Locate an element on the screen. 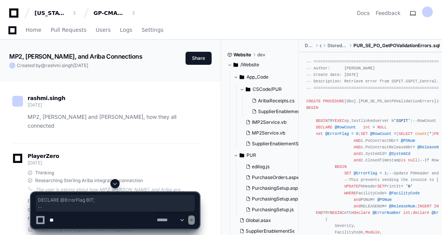 The height and width of the screenshot is (235, 442). span: 0 is located at coordinates (357, 134).